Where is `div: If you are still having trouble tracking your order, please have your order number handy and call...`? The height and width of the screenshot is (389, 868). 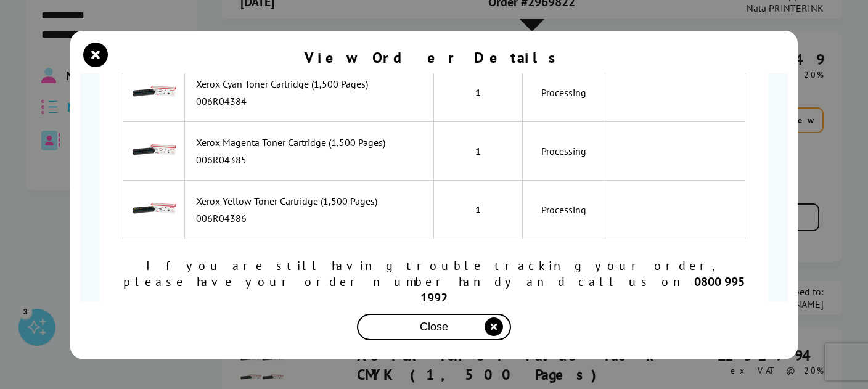 div: If you are still having trouble tracking your order, please have your order number handy and call... is located at coordinates (434, 282).